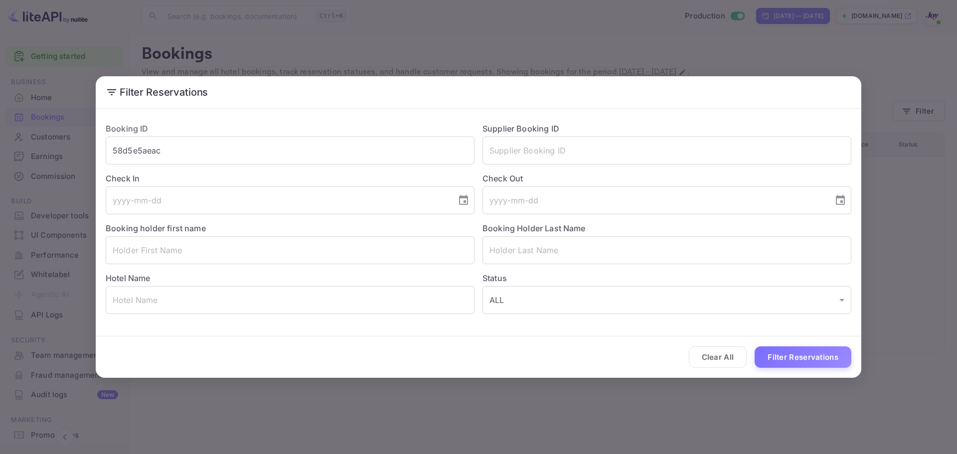 This screenshot has width=957, height=454. I want to click on input: Hotel Name, so click(290, 300).